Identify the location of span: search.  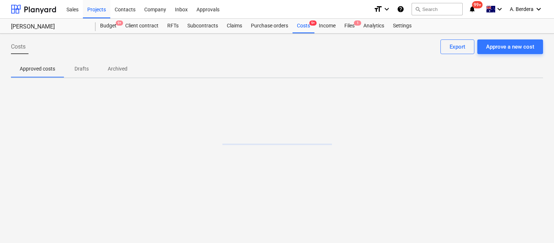
(418, 9).